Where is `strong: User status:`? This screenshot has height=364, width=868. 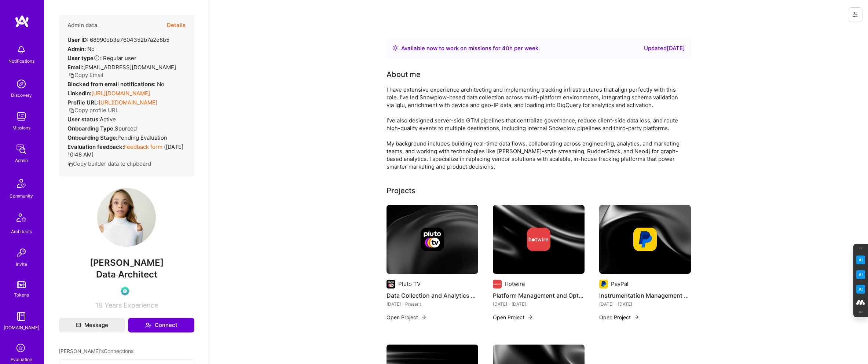 strong: User status: is located at coordinates (84, 119).